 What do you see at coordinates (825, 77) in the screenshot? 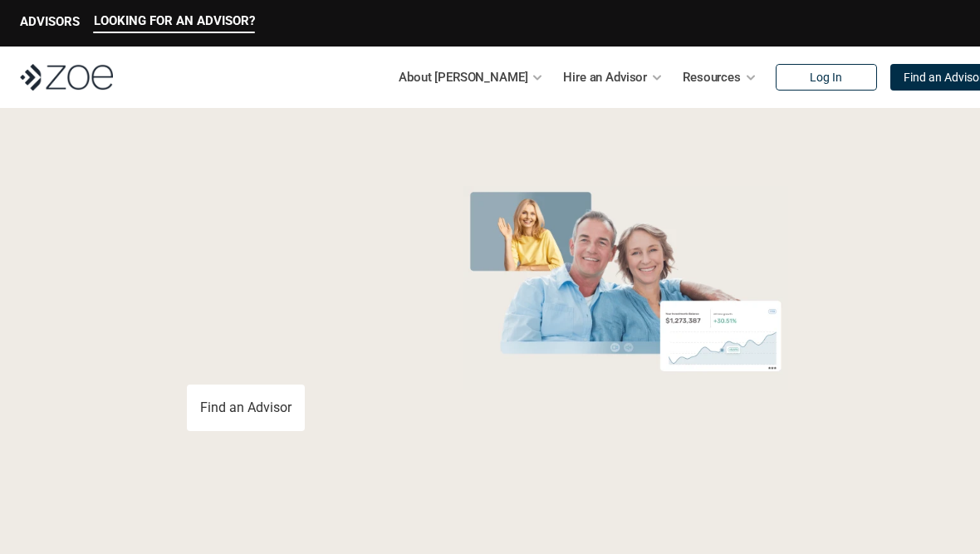
I see `p: Log In` at bounding box center [825, 77].